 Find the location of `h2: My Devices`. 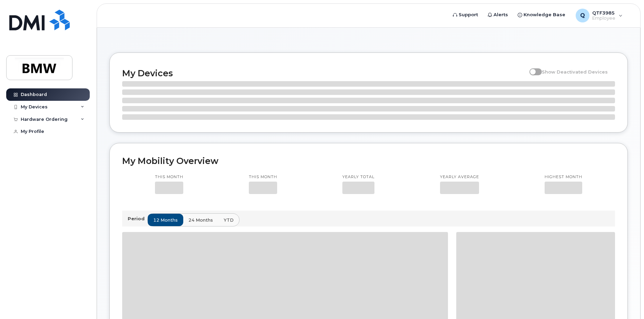

h2: My Devices is located at coordinates (324, 73).